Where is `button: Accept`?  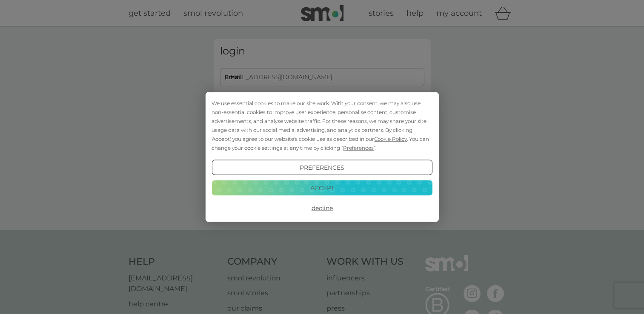
button: Accept is located at coordinates (321, 187).